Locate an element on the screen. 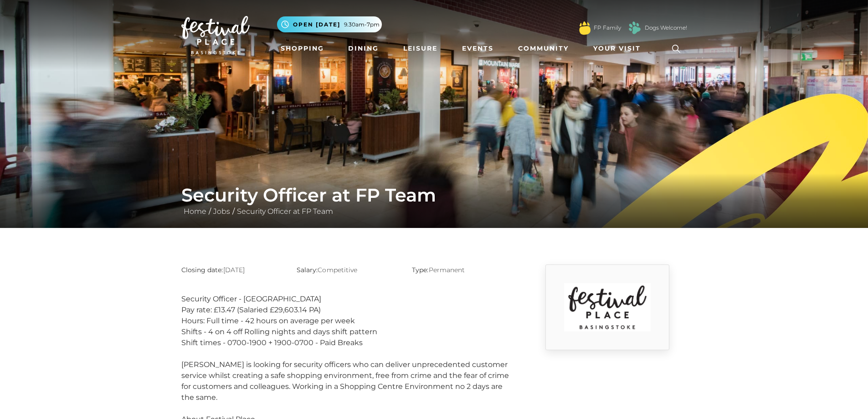 The image size is (868, 419). strong: Closing date: is located at coordinates (202, 270).